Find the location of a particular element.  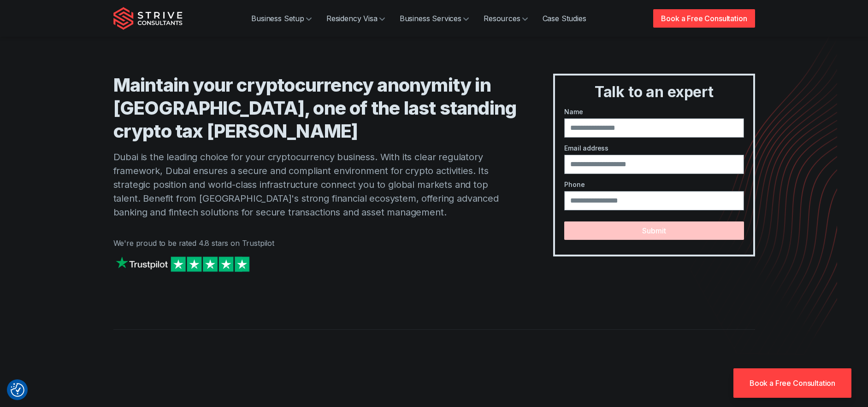

label: Email address is located at coordinates (654, 148).